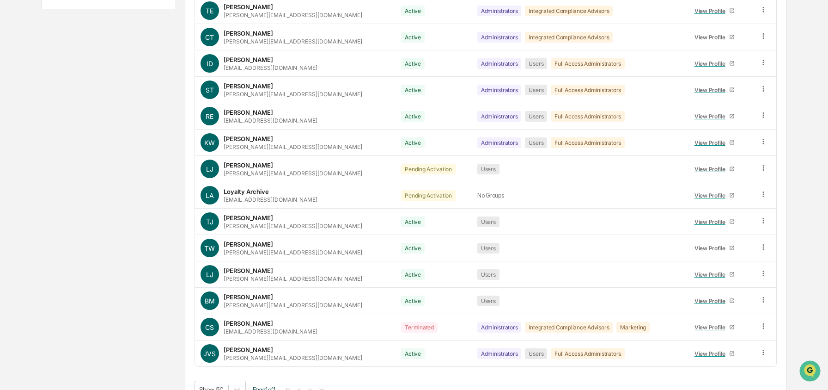 The width and height of the screenshot is (828, 390). Describe the element at coordinates (246, 191) in the screenshot. I see `div: Loyalty Archive` at that location.